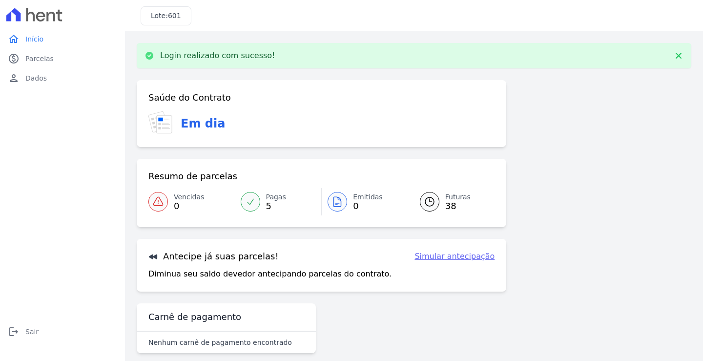 Image resolution: width=703 pixels, height=361 pixels. I want to click on a: logoutSair, so click(63, 332).